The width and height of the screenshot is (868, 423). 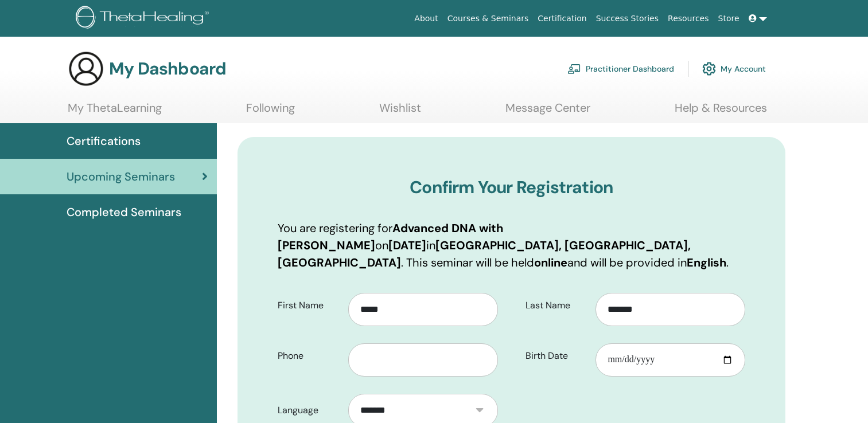 What do you see at coordinates (167, 69) in the screenshot?
I see `h3: My Dashboard` at bounding box center [167, 69].